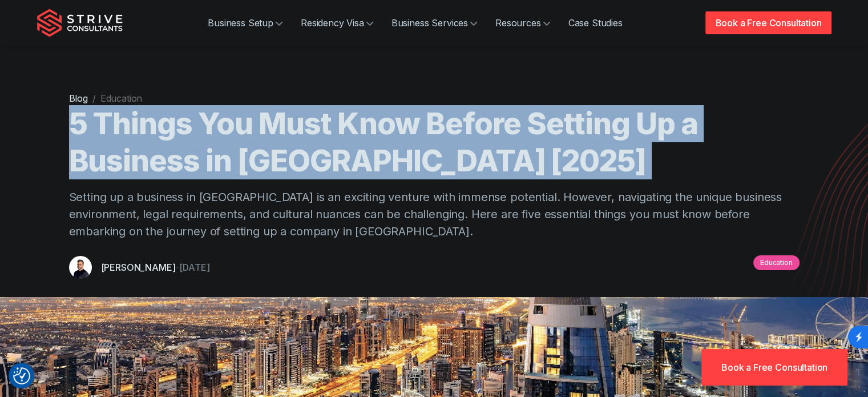 The image size is (868, 397). What do you see at coordinates (434, 23) in the screenshot?
I see `a: Business Services` at bounding box center [434, 23].